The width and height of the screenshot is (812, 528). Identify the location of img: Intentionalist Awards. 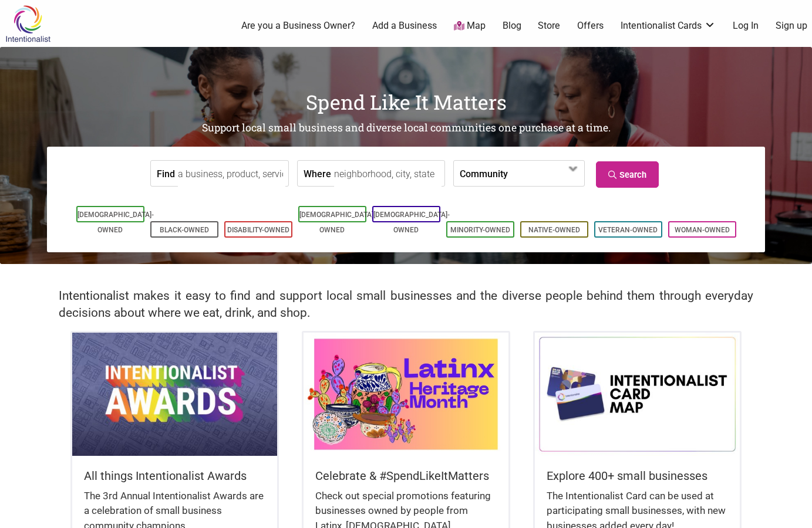
(175, 394).